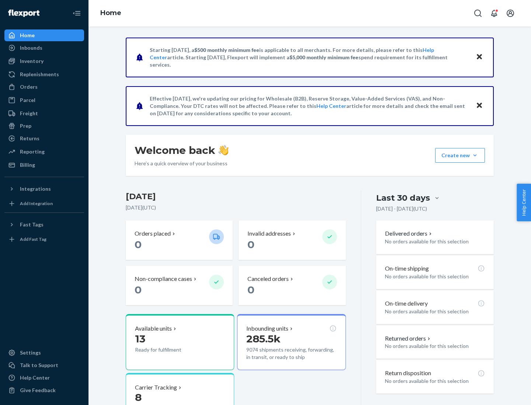 The image size is (531, 405). What do you see at coordinates (459, 155) in the screenshot?
I see `button: Create new` at bounding box center [459, 155].